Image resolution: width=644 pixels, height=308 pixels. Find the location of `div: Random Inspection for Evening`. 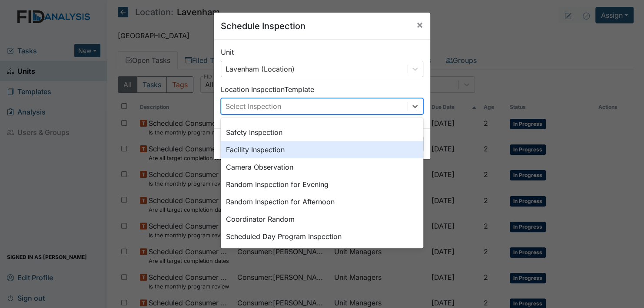

div: Random Inspection for Evening is located at coordinates (322, 184).